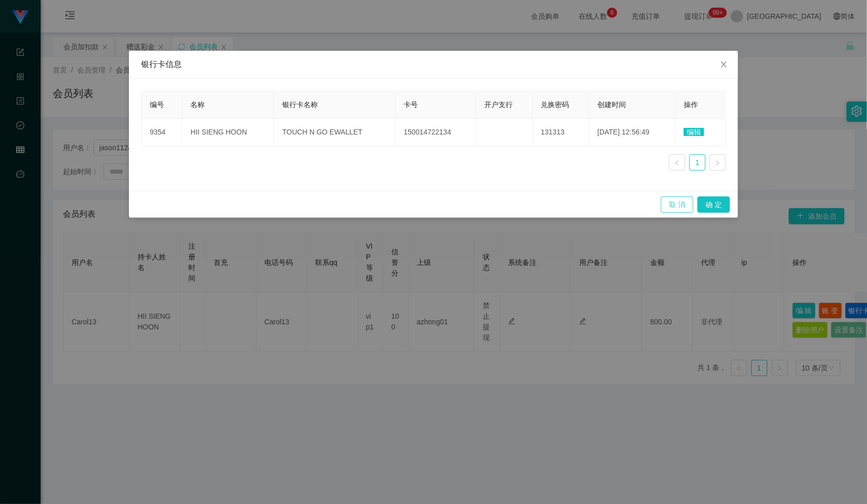  I want to click on span: HII SIENG HOON, so click(218, 132).